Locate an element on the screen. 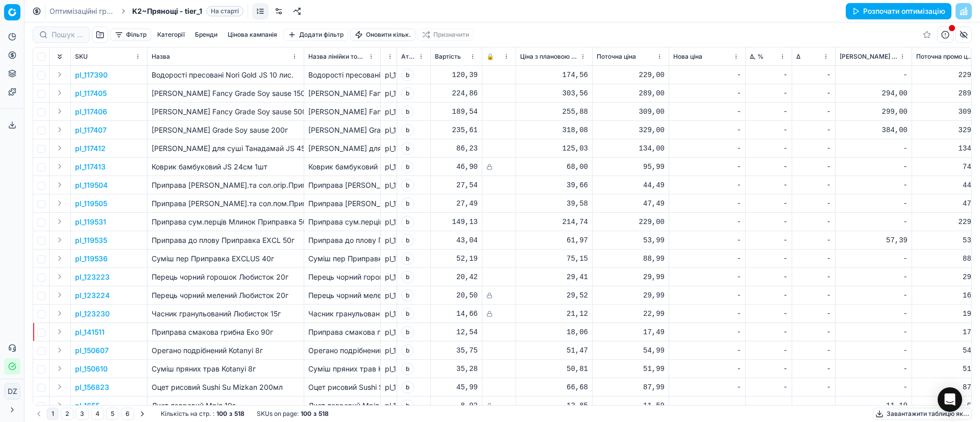 The height and width of the screenshot is (422, 980). div: Суміш пряних трав Kotanyi 8г is located at coordinates (342, 369).